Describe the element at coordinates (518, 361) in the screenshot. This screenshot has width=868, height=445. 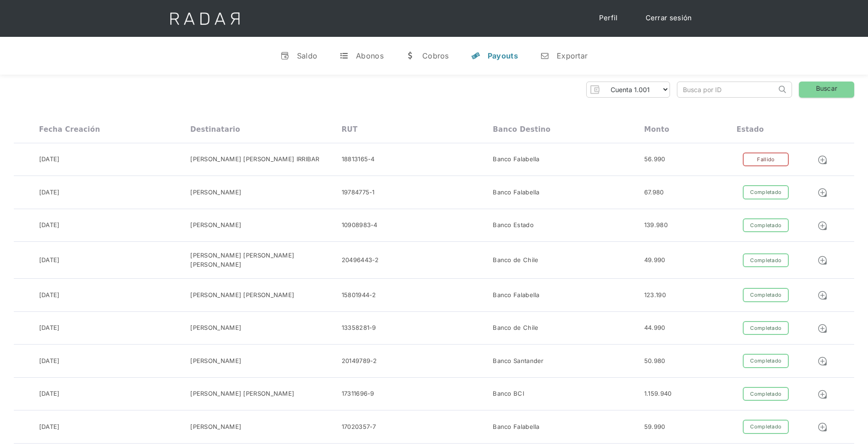
I see `div: Banco Santander` at that location.